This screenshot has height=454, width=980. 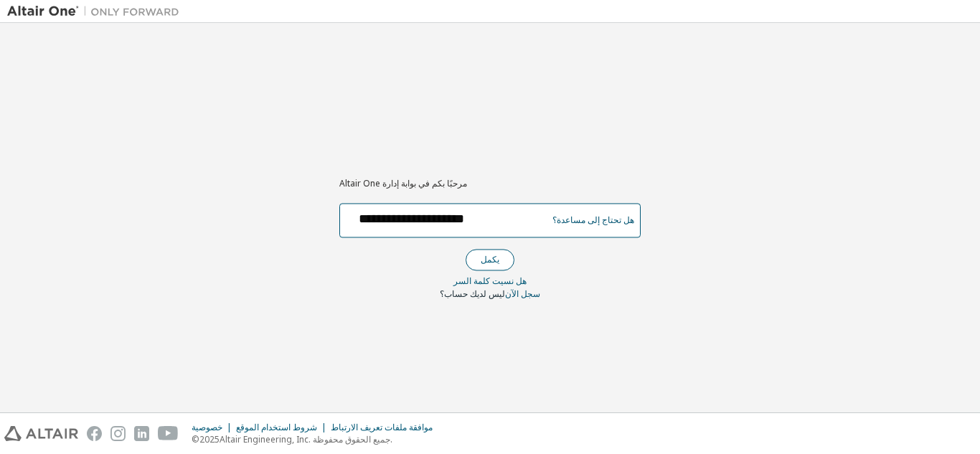 I want to click on font: ليس لديك حساب؟, so click(x=472, y=293).